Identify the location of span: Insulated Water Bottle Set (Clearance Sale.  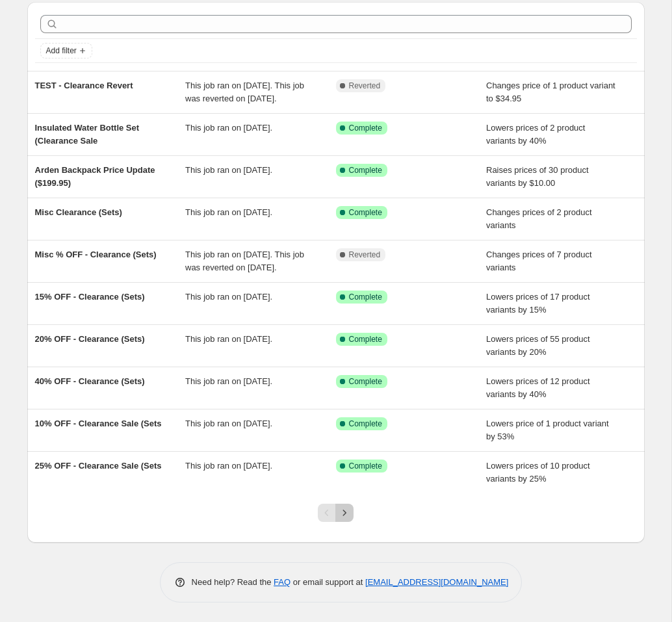
(87, 134).